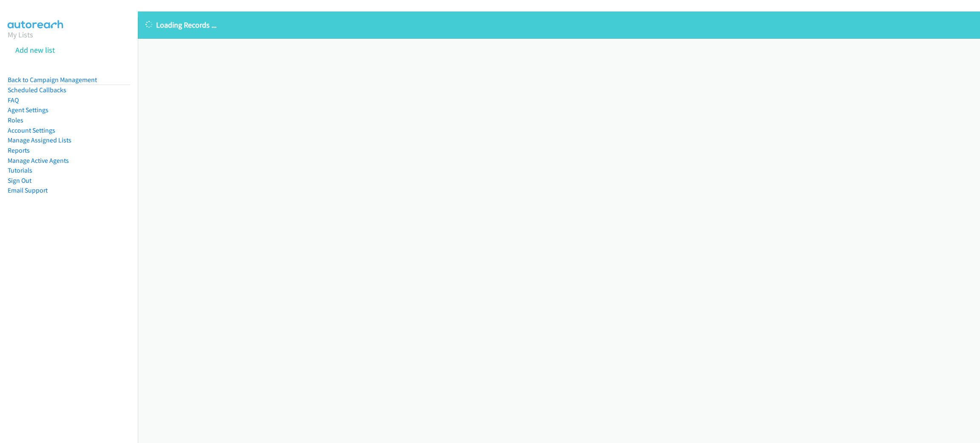 The width and height of the screenshot is (980, 443). Describe the element at coordinates (38, 161) in the screenshot. I see `a: Manage Active Agents` at that location.